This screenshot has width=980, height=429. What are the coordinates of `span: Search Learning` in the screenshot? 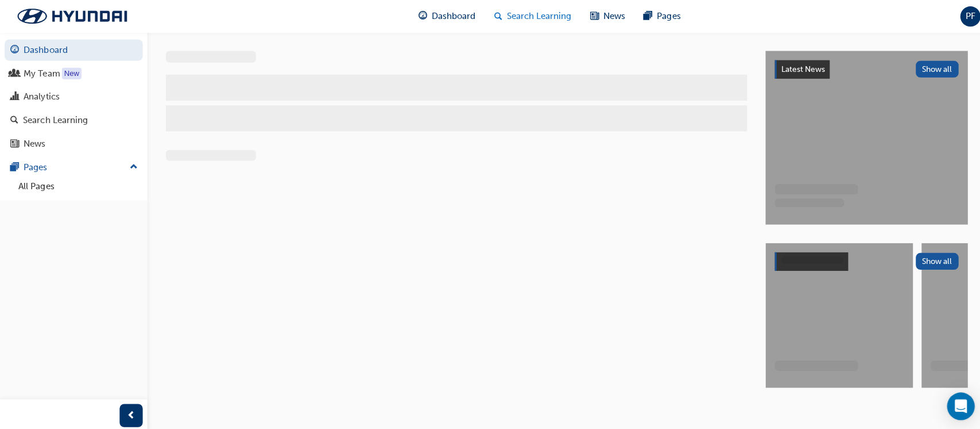 It's located at (535, 16).